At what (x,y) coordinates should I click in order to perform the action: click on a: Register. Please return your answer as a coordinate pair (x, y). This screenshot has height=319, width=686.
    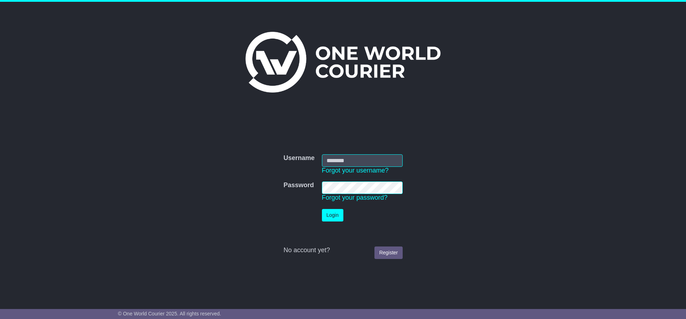
    Looking at the image, I should click on (388, 253).